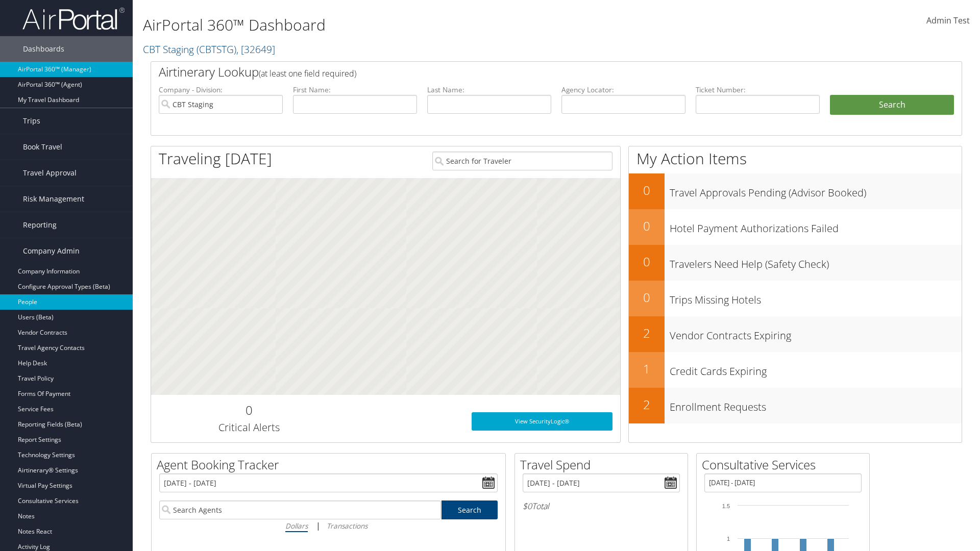 The width and height of the screenshot is (980, 551). Describe the element at coordinates (74, 18) in the screenshot. I see `img: airportal-logo.png` at that location.